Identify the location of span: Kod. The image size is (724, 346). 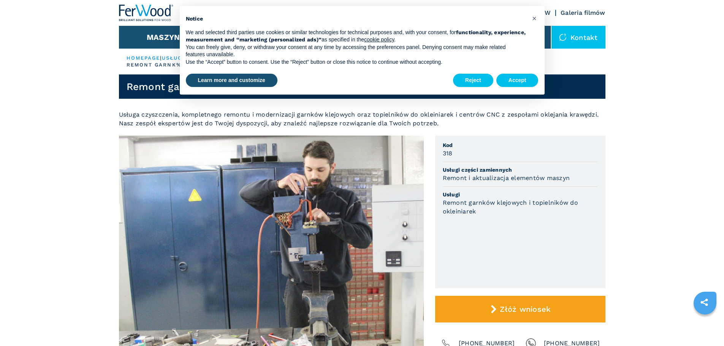
(521, 145).